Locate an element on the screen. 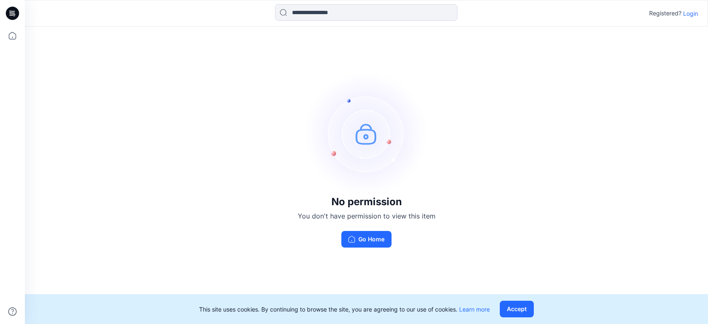 The image size is (708, 324). p: This site uses cookies. By continuing to browse the site, you are agreeing to our use of cookies. is located at coordinates (344, 309).